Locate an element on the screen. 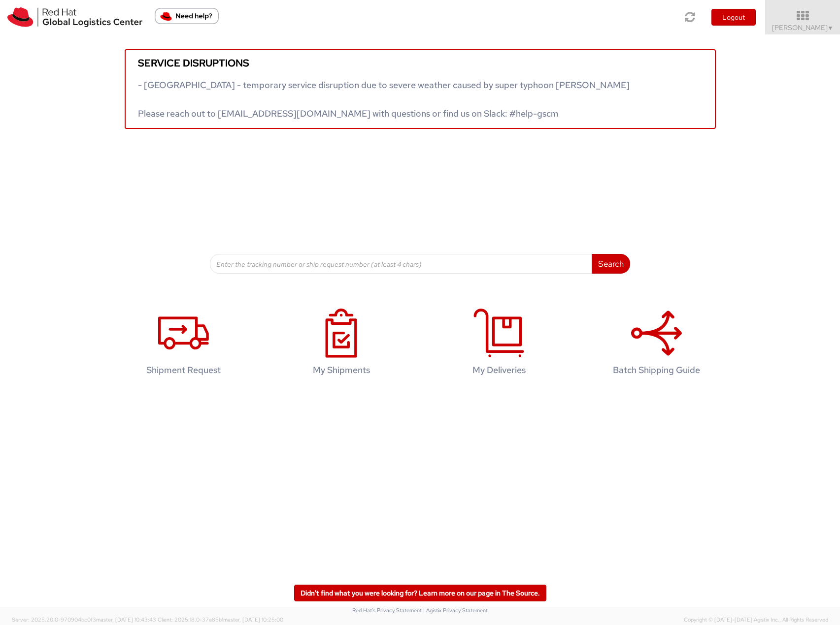  img: rh-logistics-00dfa346123c4ec078e1.svg is located at coordinates (75, 17).